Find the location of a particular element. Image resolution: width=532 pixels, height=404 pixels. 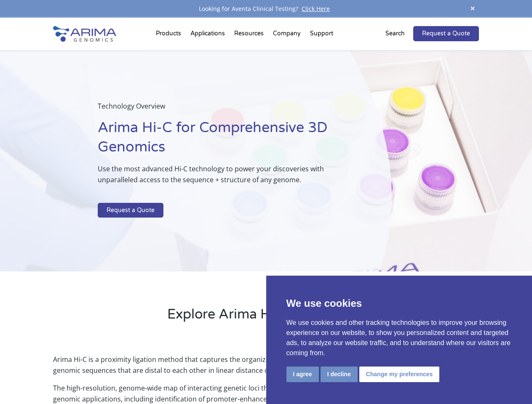

p: Arima Hi-C is a proximity ligation method that captures the organizational structure of chromatin... is located at coordinates (266, 368).